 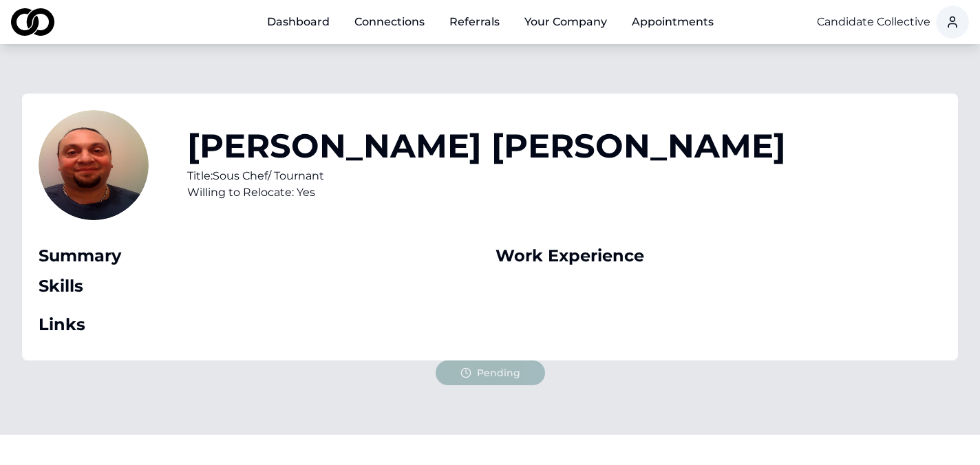 I want to click on a: Connections, so click(x=389, y=22).